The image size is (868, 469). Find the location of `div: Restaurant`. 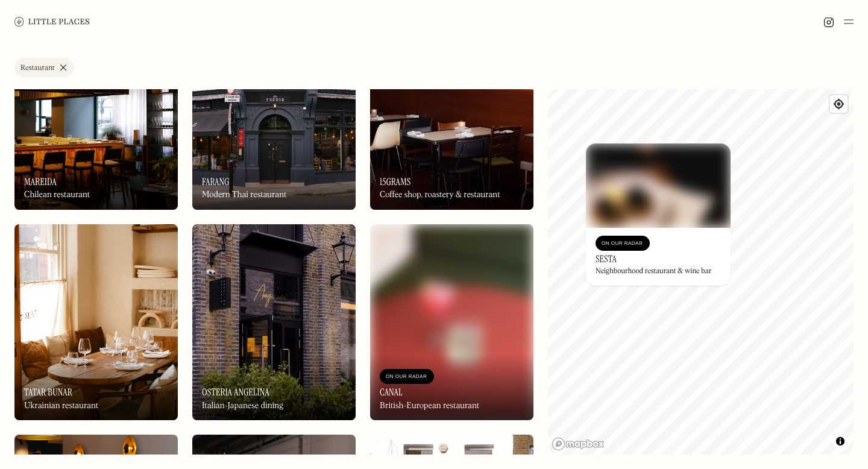

div: Restaurant is located at coordinates (37, 68).